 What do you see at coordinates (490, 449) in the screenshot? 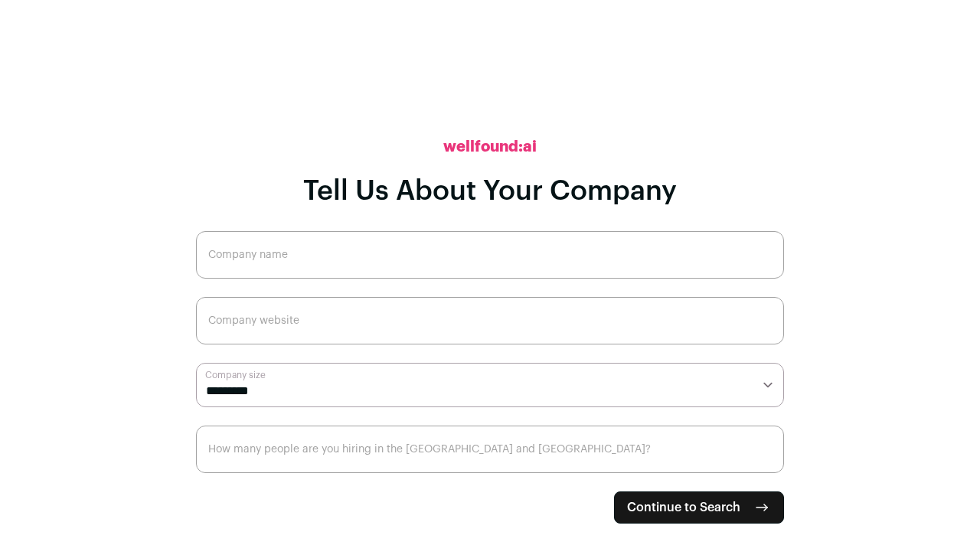
I see `input: How many people are you hiring in the US and Canada?` at bounding box center [490, 449].